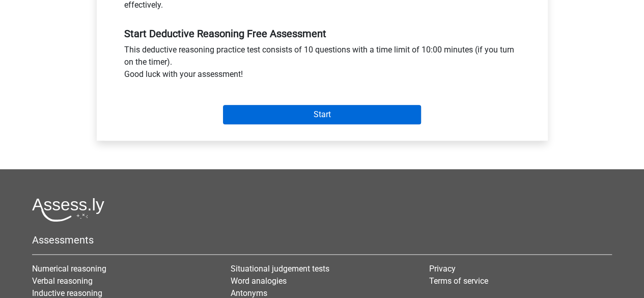  I want to click on a: Terms of service, so click(458, 280).